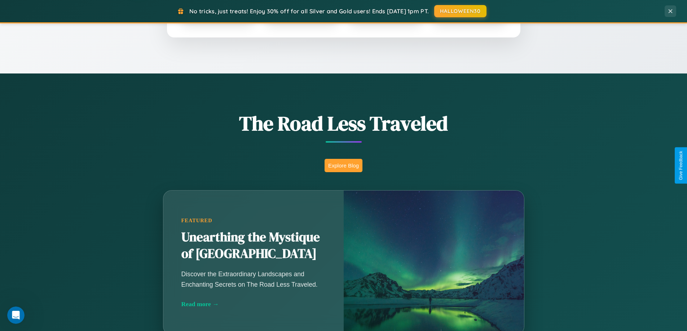 This screenshot has width=687, height=331. What do you see at coordinates (460, 11) in the screenshot?
I see `button: HALLOWEEN30` at bounding box center [460, 11].